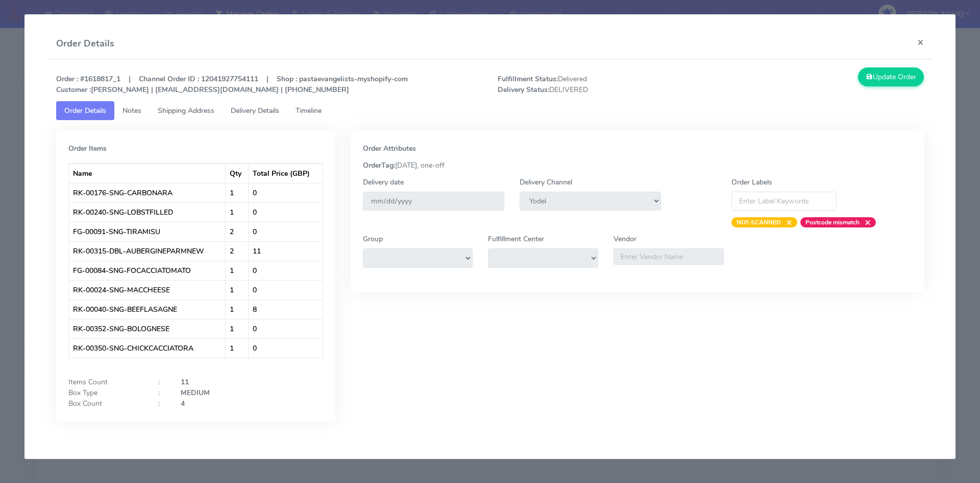 The width and height of the screenshot is (980, 483). I want to click on strong: OrderTag:, so click(379, 165).